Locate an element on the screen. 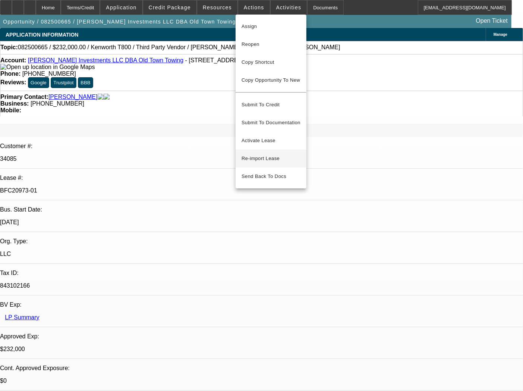 Image resolution: width=523 pixels, height=391 pixels. span: Submit To Credit is located at coordinates (271, 105).